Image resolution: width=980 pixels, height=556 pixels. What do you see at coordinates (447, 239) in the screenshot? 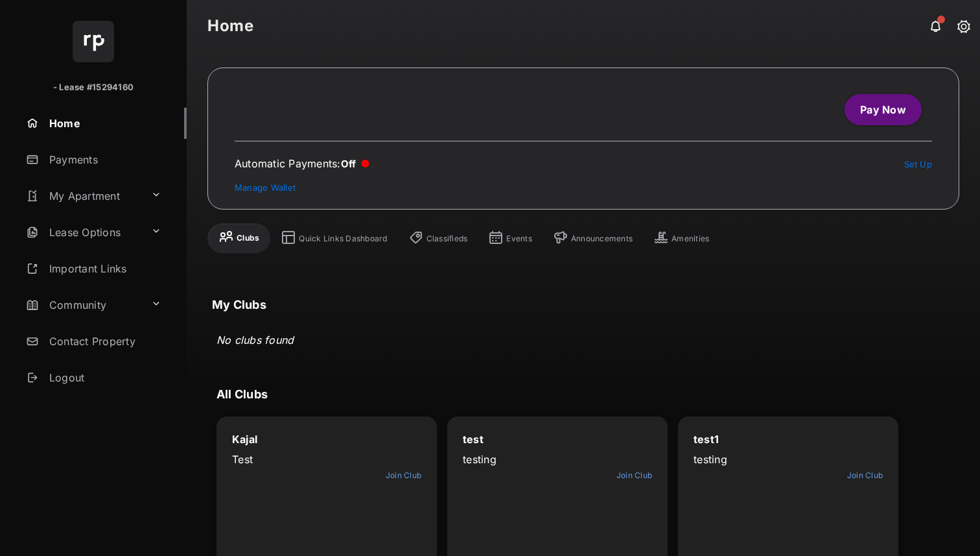
I see `div: Classifieds` at bounding box center [447, 239].